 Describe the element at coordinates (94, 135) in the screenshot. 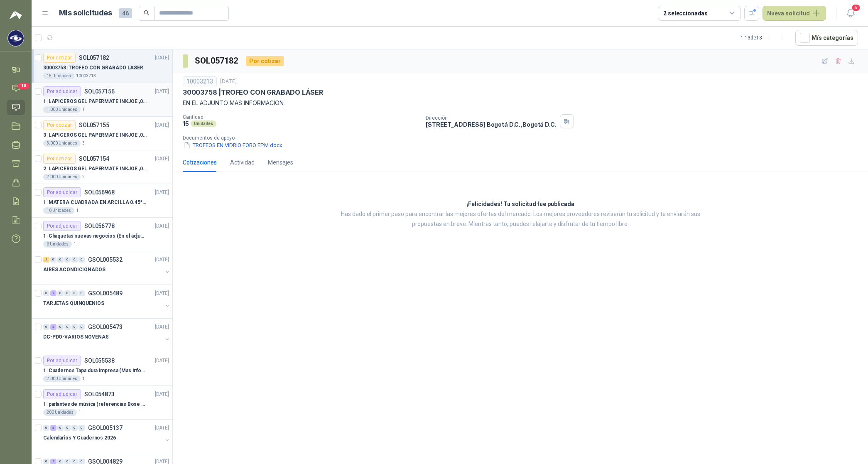

I see `p: 3 | LAPICEROS GEL PAPERMATE INKJOE ,07 1 LOGO 1 TINTA` at that location.